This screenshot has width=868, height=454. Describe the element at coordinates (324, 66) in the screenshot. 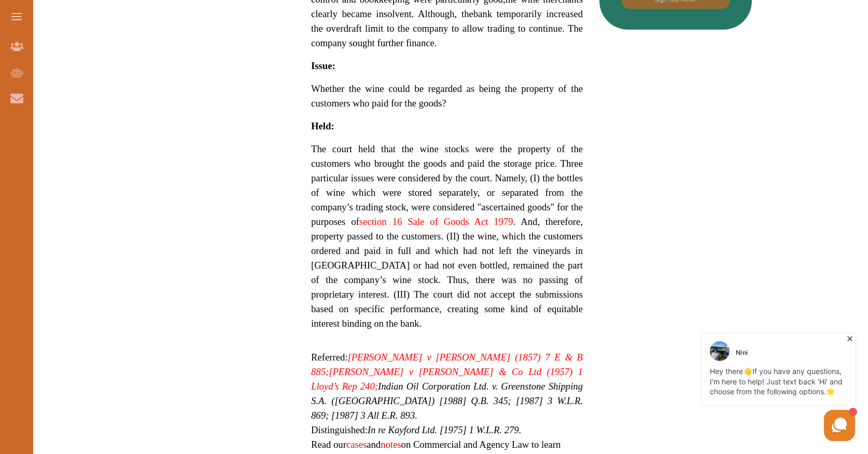

I see `strong: Issue:` at that location.